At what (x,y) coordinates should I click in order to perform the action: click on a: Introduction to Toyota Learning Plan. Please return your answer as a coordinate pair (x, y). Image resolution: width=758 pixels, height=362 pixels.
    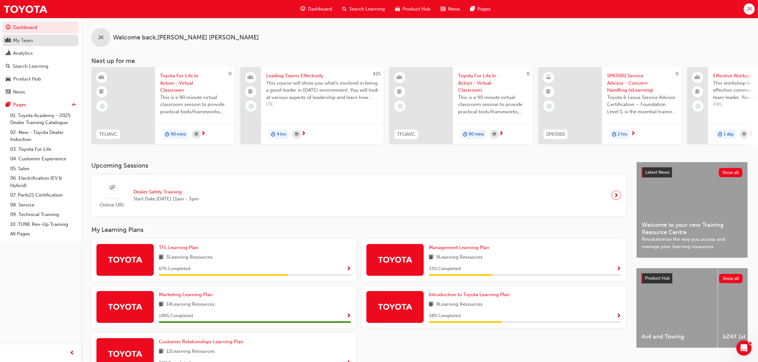
    Looking at the image, I should click on (470, 295).